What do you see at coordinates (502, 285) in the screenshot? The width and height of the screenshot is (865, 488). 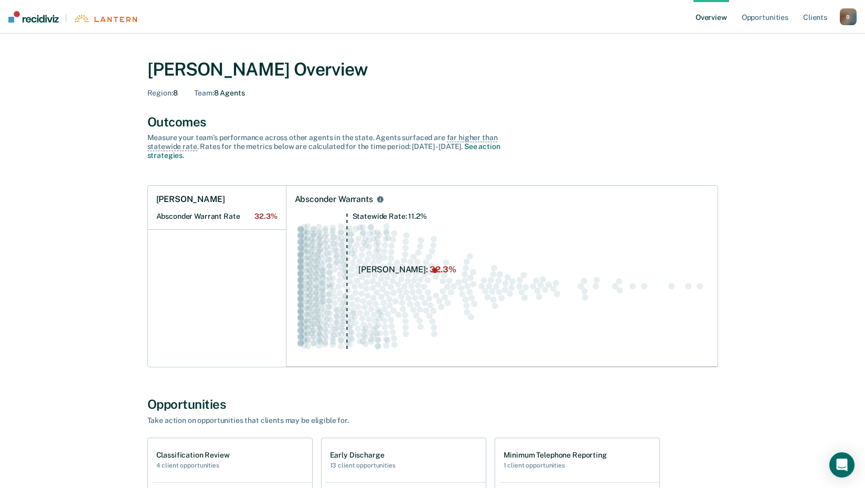 I see `div: Swarm plot of all absconder warrant rates in the state for ALL caseloads, highlighting values of ...` at bounding box center [502, 285].